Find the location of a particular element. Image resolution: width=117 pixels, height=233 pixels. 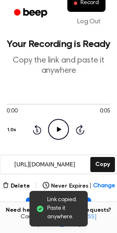

a: Log Out is located at coordinates (88, 22).